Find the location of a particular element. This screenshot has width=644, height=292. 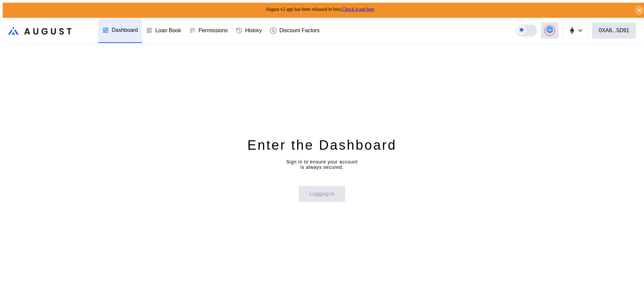

div: 0XA8...5D91 is located at coordinates (614, 30).